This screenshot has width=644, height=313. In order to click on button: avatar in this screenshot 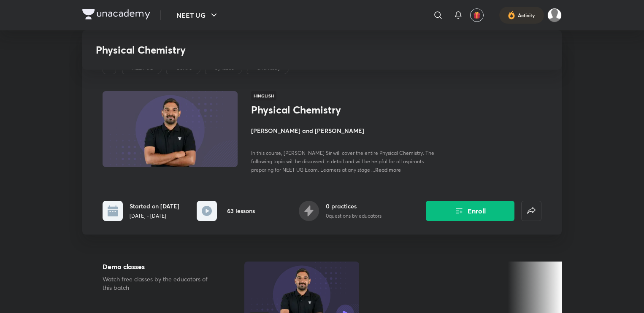, I will do `click(477, 15)`.